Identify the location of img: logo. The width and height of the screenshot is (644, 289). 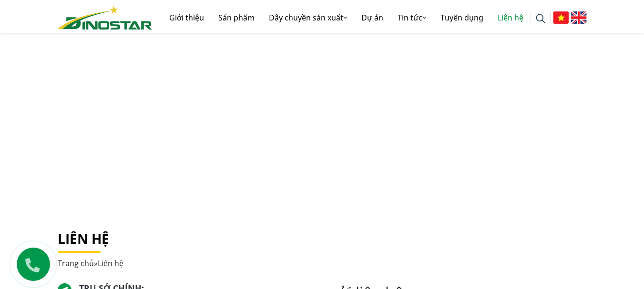
(105, 17).